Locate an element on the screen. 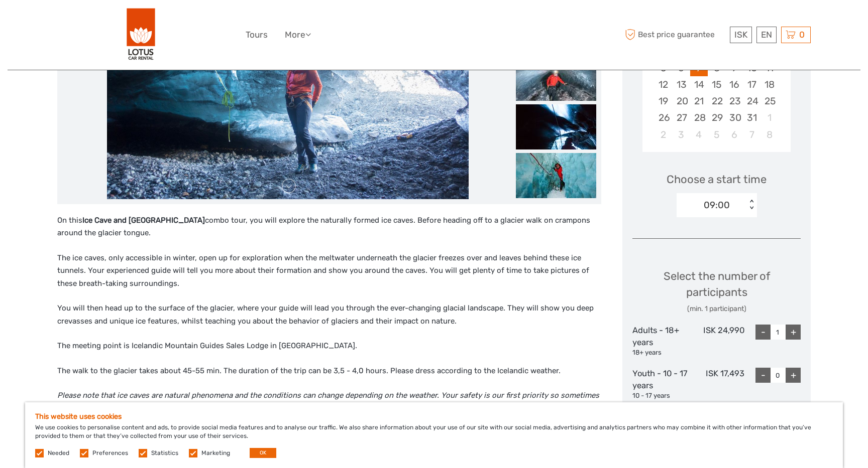 The height and width of the screenshot is (468, 868). p: The walk to the glacier takes about 45-55 min. The duration of the trip can be 3,5 - 4,0 hours. P... is located at coordinates (328, 371).